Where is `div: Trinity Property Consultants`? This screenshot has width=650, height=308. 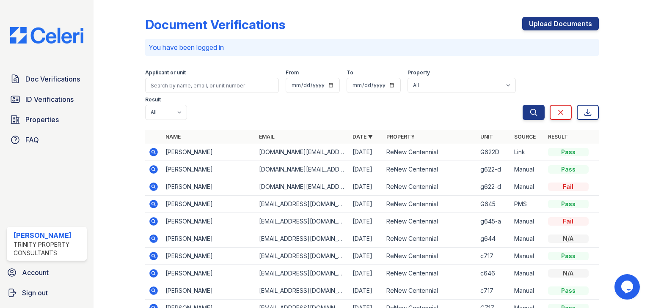 div: Trinity Property Consultants is located at coordinates (48, 249).